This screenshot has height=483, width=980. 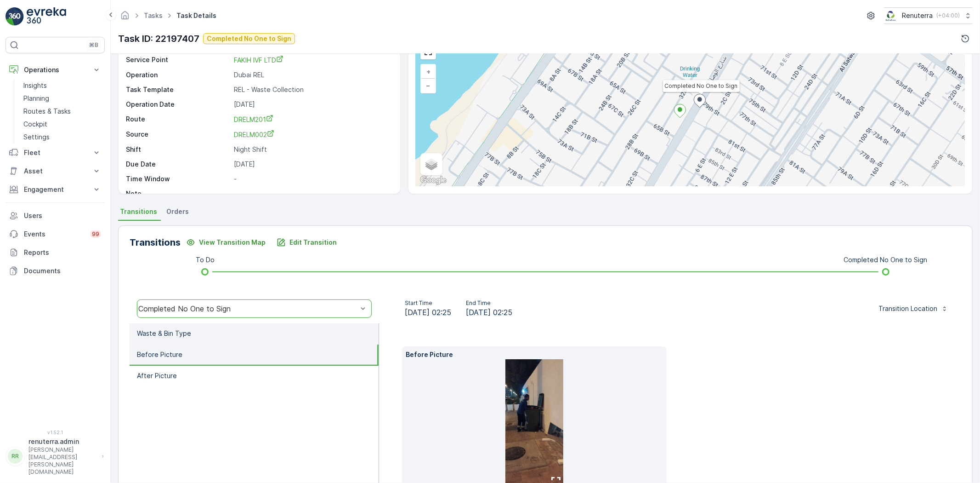 I want to click on span: FAKIH IVF LTD, so click(x=258, y=60).